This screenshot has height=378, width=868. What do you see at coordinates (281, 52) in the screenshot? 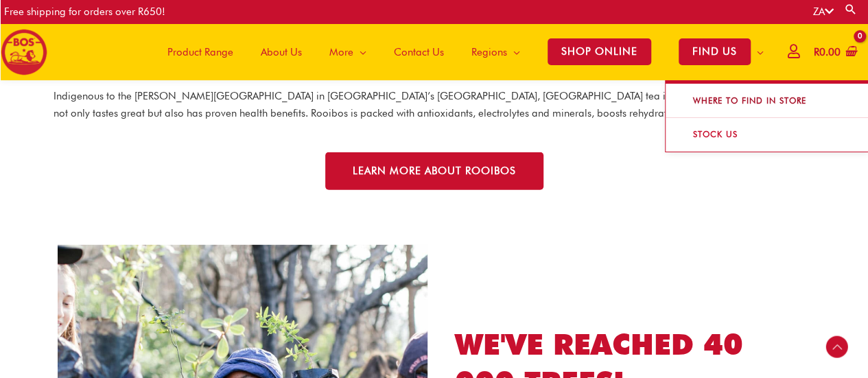
I see `span: About Us` at bounding box center [281, 52].